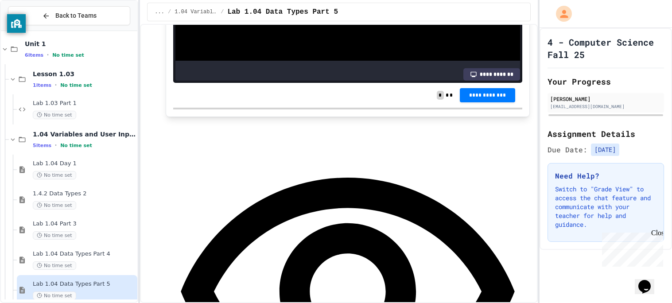  What do you see at coordinates (84, 74) in the screenshot?
I see `span: Lesson 1.03` at bounding box center [84, 74].